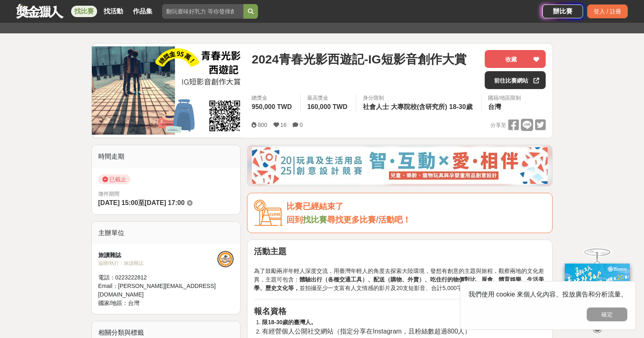 This screenshot has width=644, height=338. What do you see at coordinates (399, 284) in the screenshot?
I see `strong: 體驗出行（各種交通工具）、配送（購物、外賣）、吃住行的物價對比、展會、體育娛樂、生活美學、歷史文化等，` at bounding box center [399, 284].